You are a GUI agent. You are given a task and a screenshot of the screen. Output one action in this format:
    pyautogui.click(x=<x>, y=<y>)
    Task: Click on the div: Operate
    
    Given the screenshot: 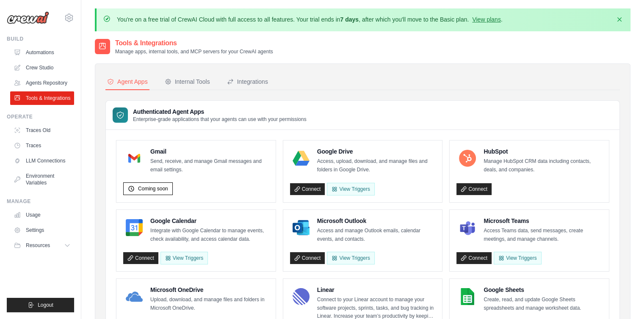 What is the action you would take?
    pyautogui.click(x=40, y=117)
    